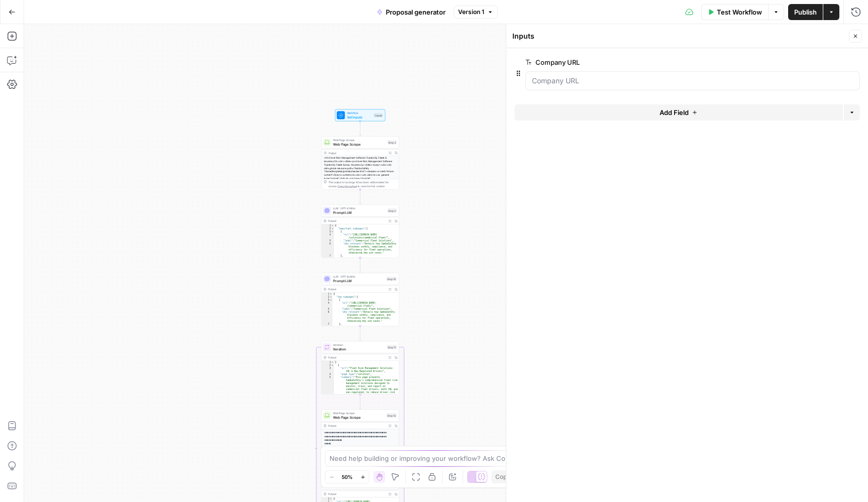  Describe the element at coordinates (360, 185) in the screenshot. I see `div: <h1>Driver Risk Management Software Trusted By Fleets & Insurers</h1><div><title><p>Driver Risk M...` at that location.